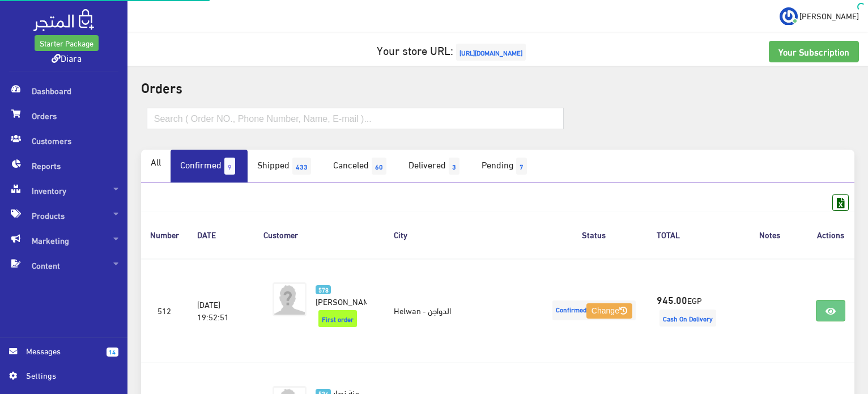 The image size is (868, 394). I want to click on a: Settings, so click(64, 378).